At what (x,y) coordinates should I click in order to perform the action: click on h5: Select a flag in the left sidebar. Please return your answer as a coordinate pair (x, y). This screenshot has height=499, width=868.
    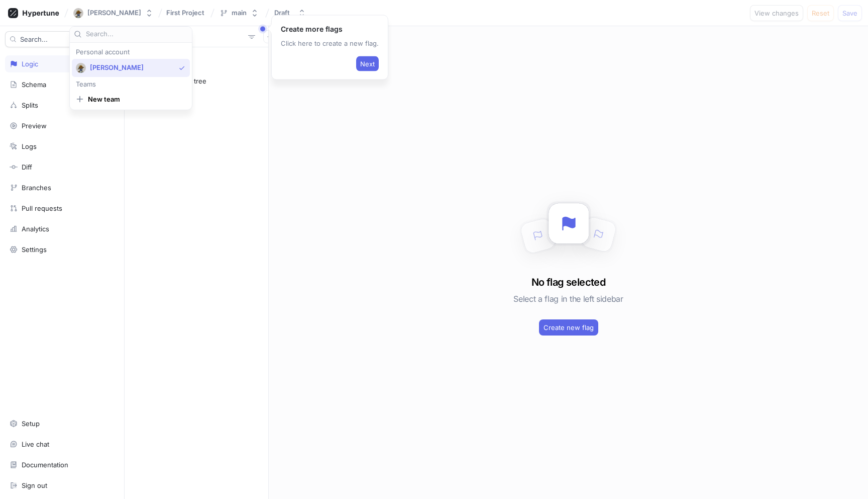
    Looking at the image, I should click on (568, 299).